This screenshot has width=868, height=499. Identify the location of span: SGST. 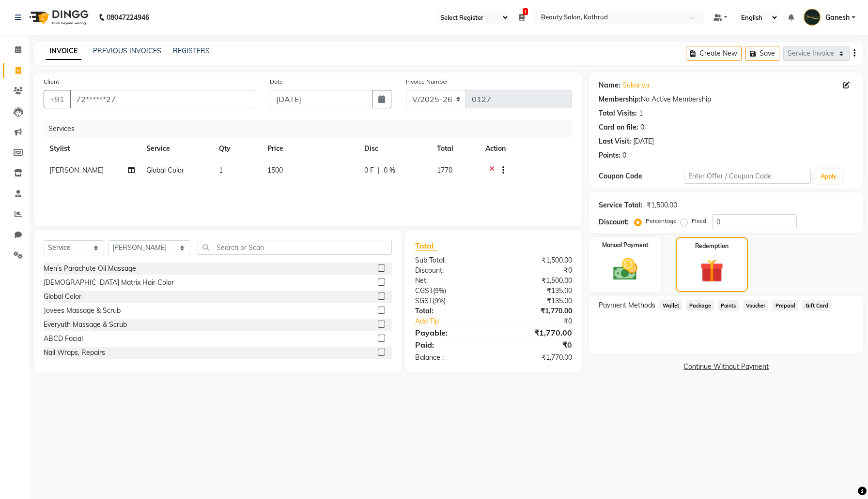
(424, 301).